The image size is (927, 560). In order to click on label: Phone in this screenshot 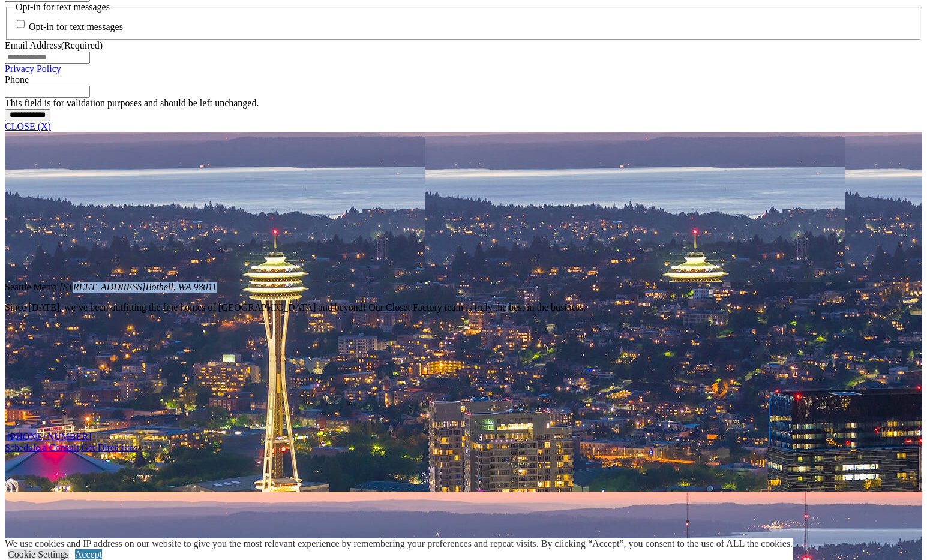, I will do `click(17, 79)`.